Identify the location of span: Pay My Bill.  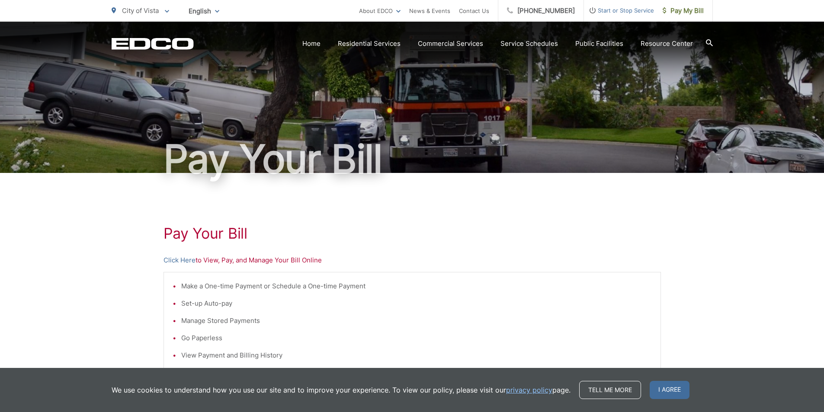
(683, 11).